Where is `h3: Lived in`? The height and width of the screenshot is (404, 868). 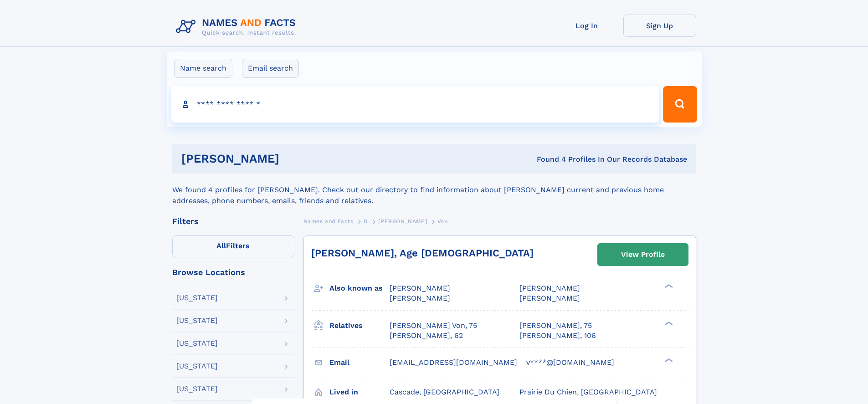 h3: Lived in is located at coordinates (360, 392).